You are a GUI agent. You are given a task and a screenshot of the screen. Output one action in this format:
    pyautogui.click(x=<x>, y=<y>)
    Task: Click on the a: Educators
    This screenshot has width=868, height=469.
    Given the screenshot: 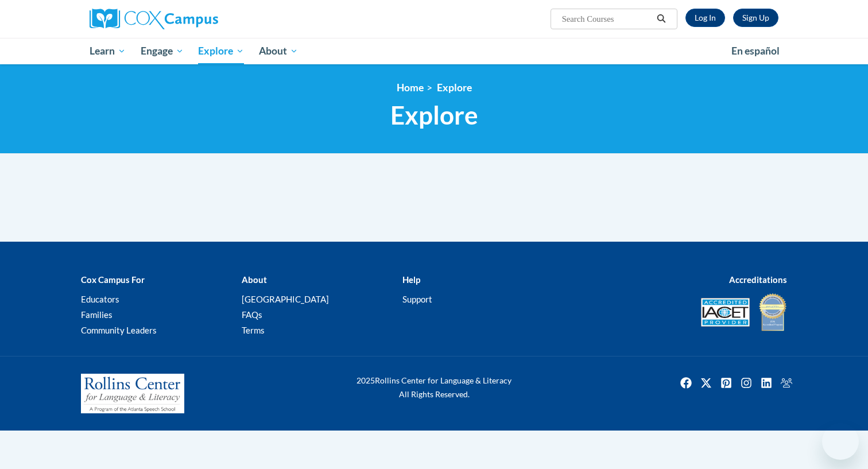 What is the action you would take?
    pyautogui.click(x=100, y=299)
    